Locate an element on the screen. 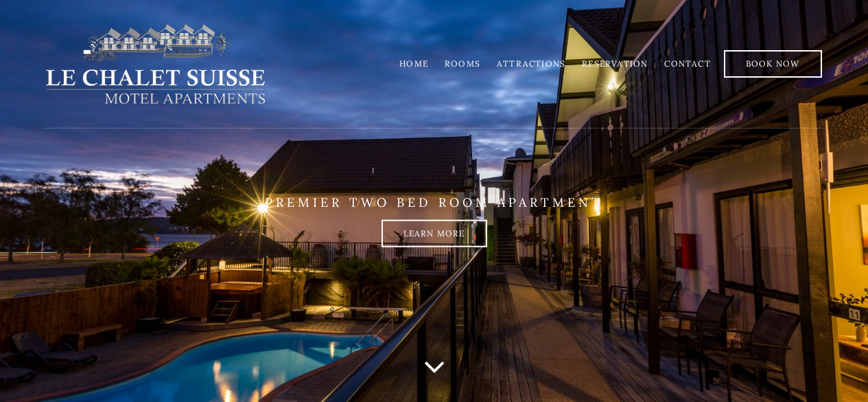 This screenshot has width=868, height=402. a: Home is located at coordinates (414, 63).